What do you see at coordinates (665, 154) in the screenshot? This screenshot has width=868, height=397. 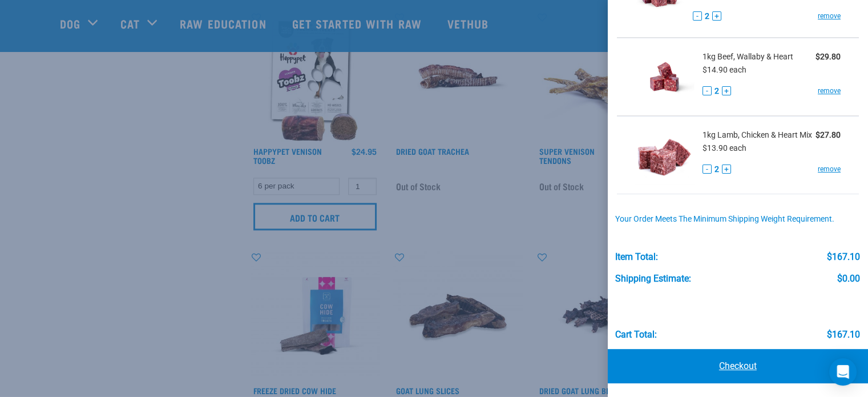 I see `img: Lamb, Chicken & Heart Mix` at bounding box center [665, 154].